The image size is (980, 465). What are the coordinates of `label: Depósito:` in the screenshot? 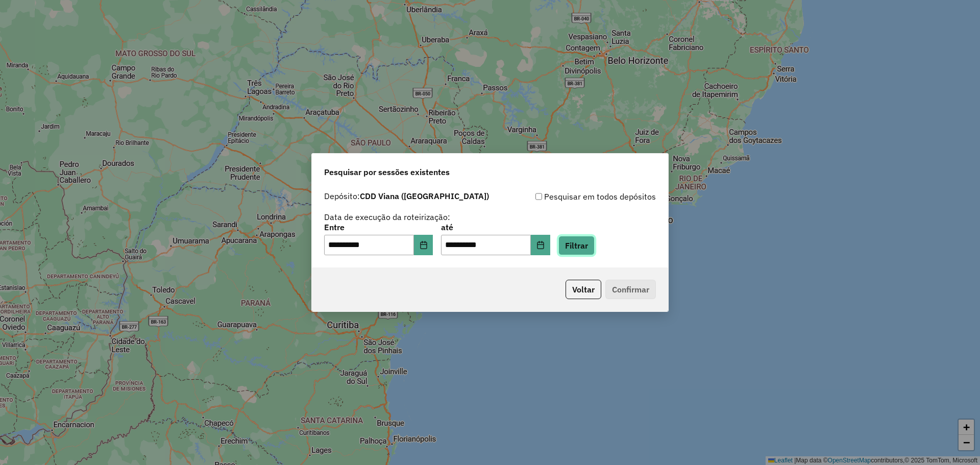 It's located at (406, 196).